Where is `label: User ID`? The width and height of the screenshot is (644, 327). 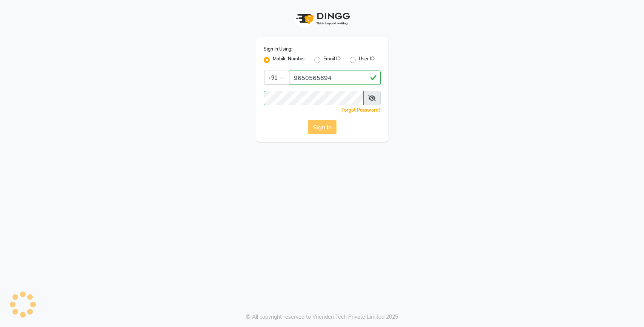 label: User ID is located at coordinates (367, 60).